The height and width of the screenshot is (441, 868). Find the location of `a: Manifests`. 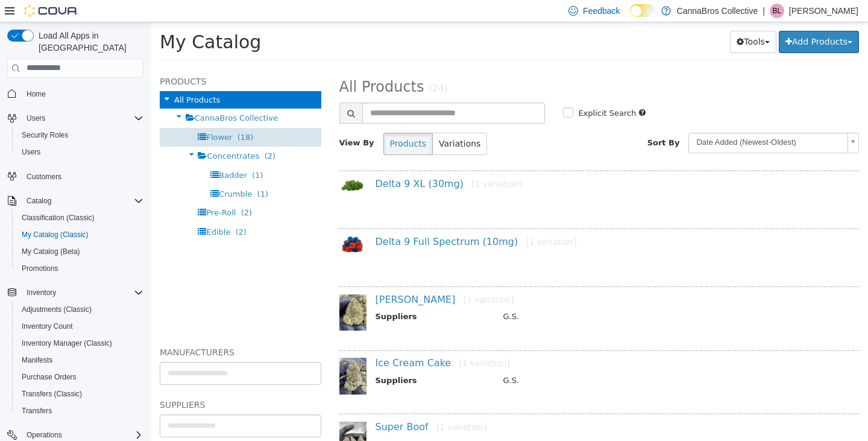

a: Manifests is located at coordinates (37, 360).